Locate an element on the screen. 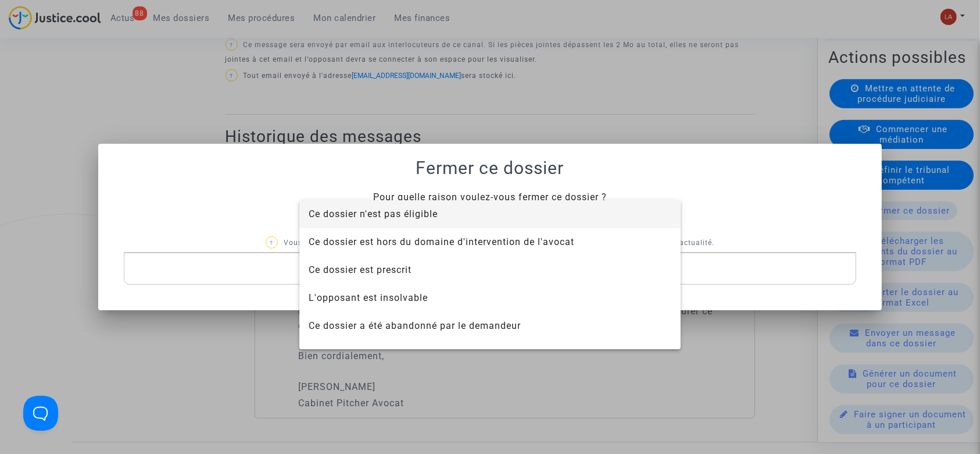 This screenshot has width=980, height=454. span: L'opposant est insolvable is located at coordinates (368, 297).